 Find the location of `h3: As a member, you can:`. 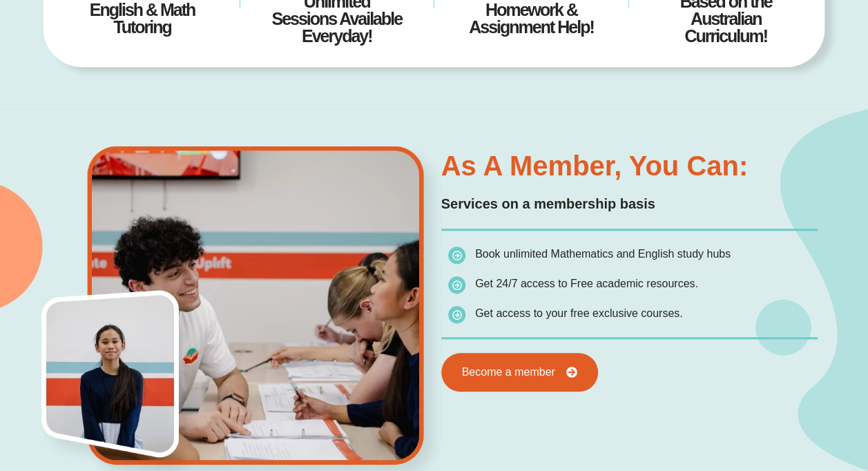

h3: As a member, you can: is located at coordinates (630, 166).